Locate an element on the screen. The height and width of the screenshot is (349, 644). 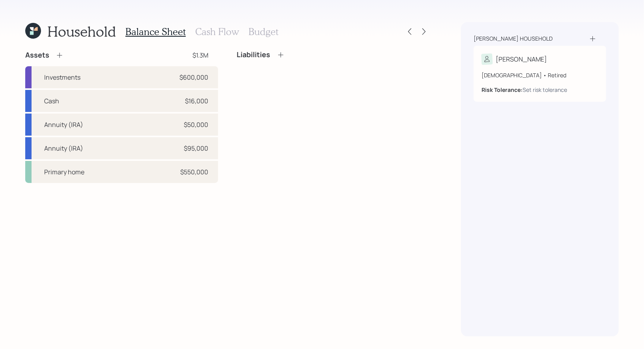
div: $50,000 is located at coordinates (196, 125).